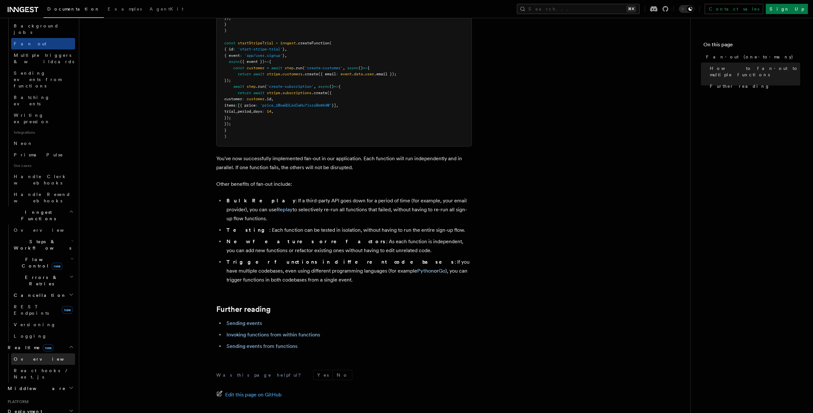 The width and height of the screenshot is (813, 413). What do you see at coordinates (73, 9) in the screenshot?
I see `span: Documentation` at bounding box center [73, 9].